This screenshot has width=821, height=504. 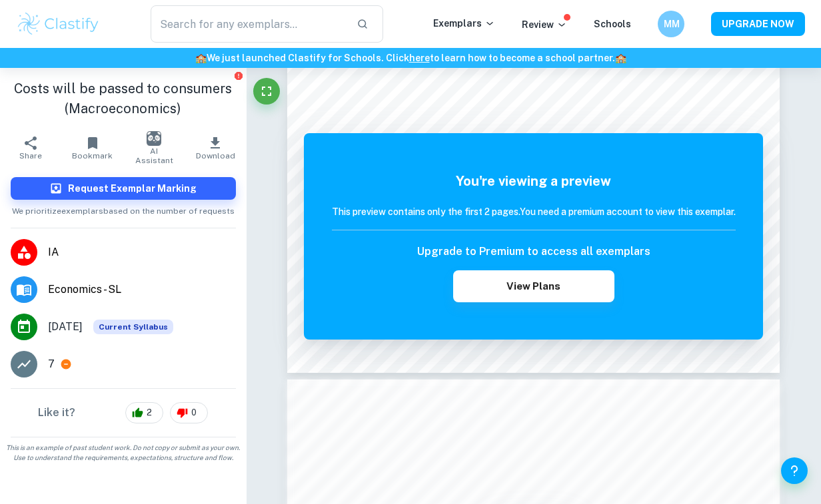 I want to click on a: here, so click(x=419, y=58).